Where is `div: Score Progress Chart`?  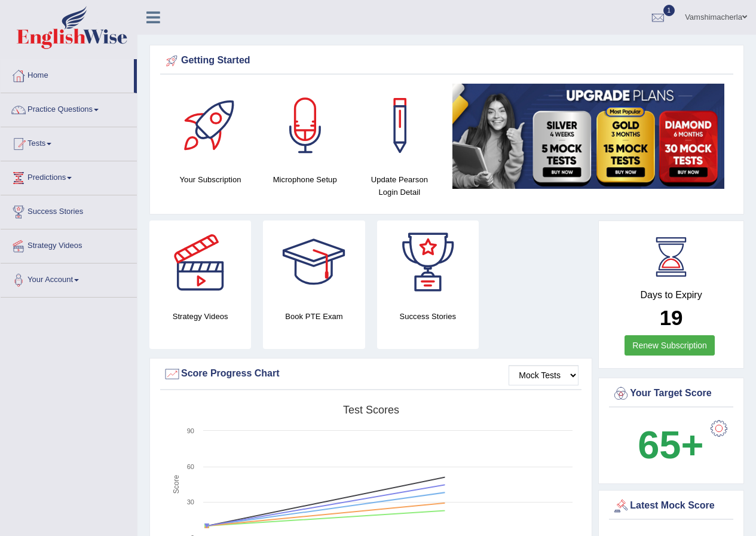 div: Score Progress Chart is located at coordinates (371, 374).